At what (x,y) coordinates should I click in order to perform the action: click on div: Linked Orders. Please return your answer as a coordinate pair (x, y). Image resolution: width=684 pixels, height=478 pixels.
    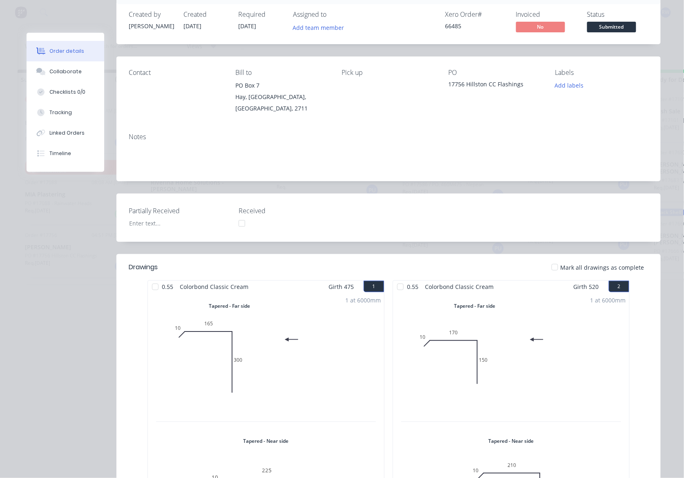
    Looking at the image, I should click on (67, 133).